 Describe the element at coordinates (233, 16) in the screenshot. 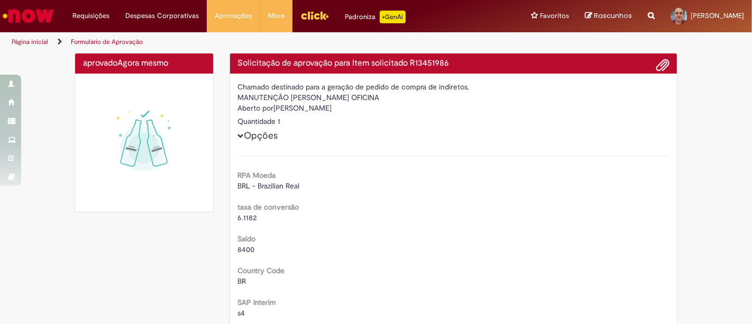

I see `span: Aprovações` at that location.